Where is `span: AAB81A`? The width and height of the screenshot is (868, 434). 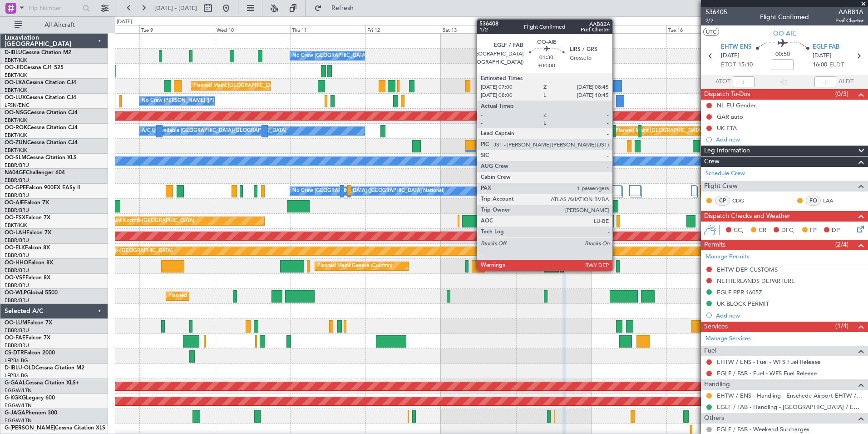
span: AAB81A is located at coordinates (850, 12).